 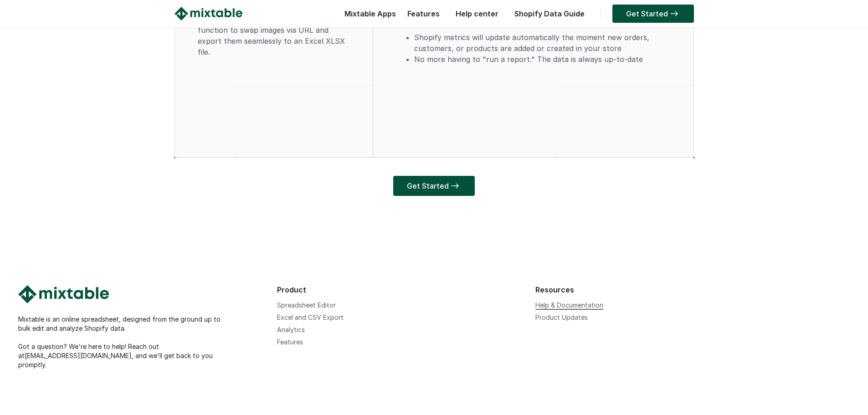 I want to click on div: Mixtable Apps, so click(x=368, y=16).